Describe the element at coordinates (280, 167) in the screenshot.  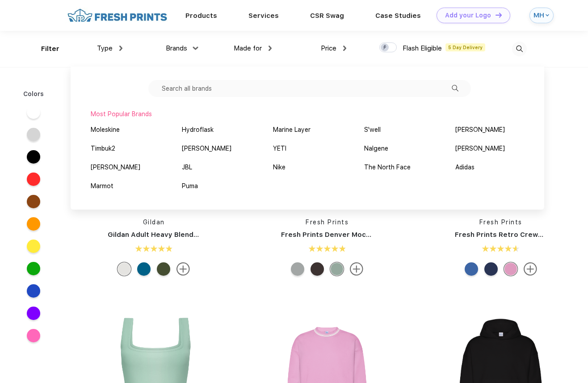
I see `div: Nike` at that location.